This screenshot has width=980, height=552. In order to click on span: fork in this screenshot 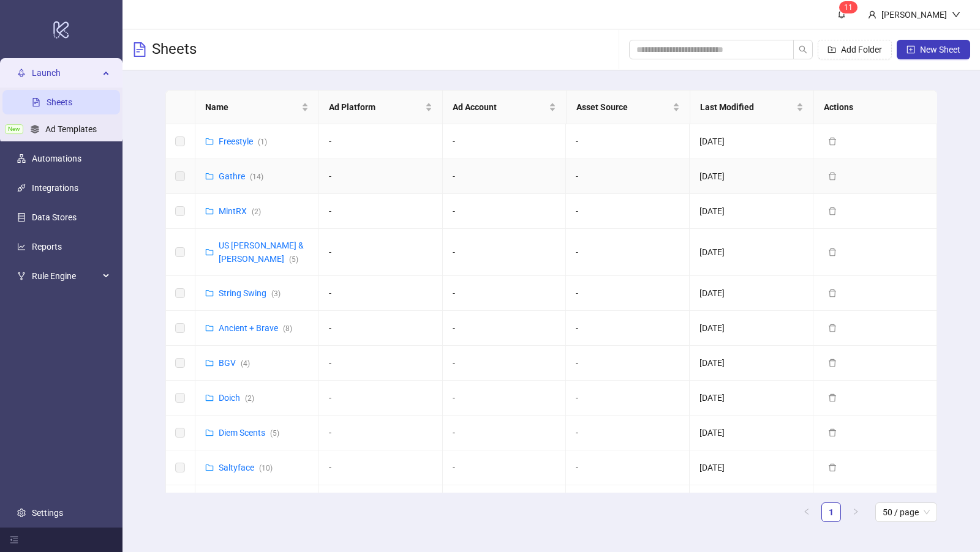, I will do `click(22, 276)`.